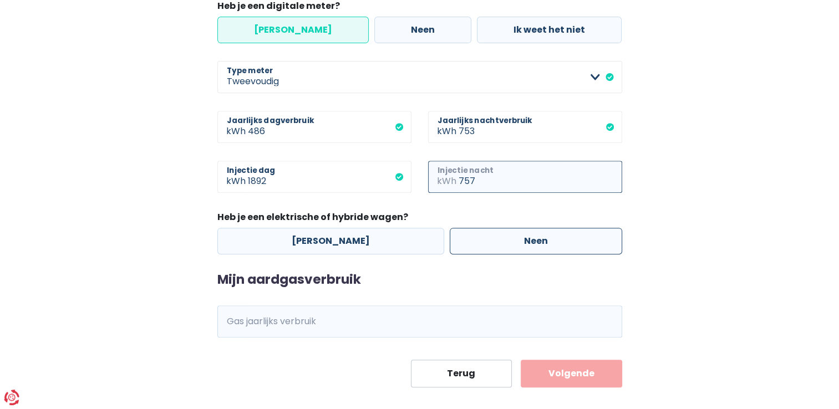 This screenshot has height=409, width=839. Describe the element at coordinates (461, 374) in the screenshot. I see `button: Terug` at that location.